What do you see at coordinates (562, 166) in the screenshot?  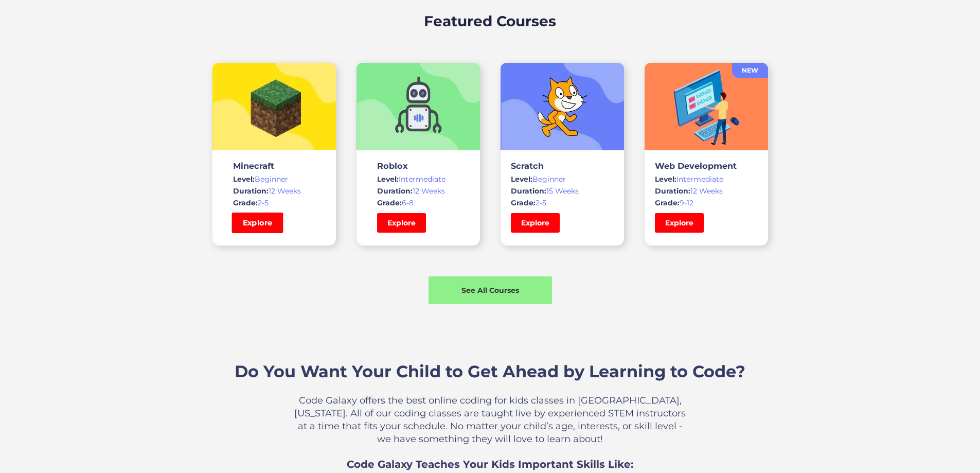 I see `h3: Scratch` at bounding box center [562, 166].